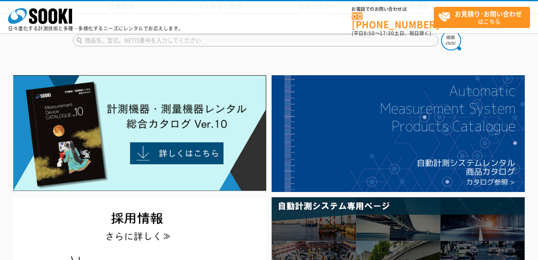 This screenshot has width=538, height=260. What do you see at coordinates (393, 9) in the screenshot?
I see `span: お電話でのお問い合わせは` at bounding box center [393, 9].